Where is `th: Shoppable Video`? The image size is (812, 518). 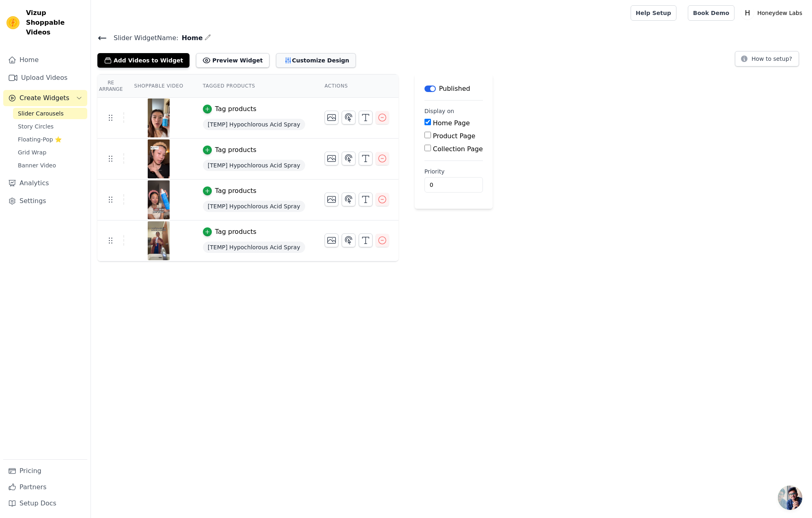 th: Shoppable Video is located at coordinates (158, 86).